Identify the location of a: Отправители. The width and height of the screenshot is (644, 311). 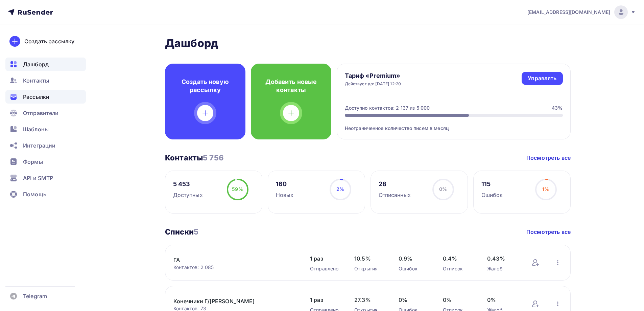
(46, 113).